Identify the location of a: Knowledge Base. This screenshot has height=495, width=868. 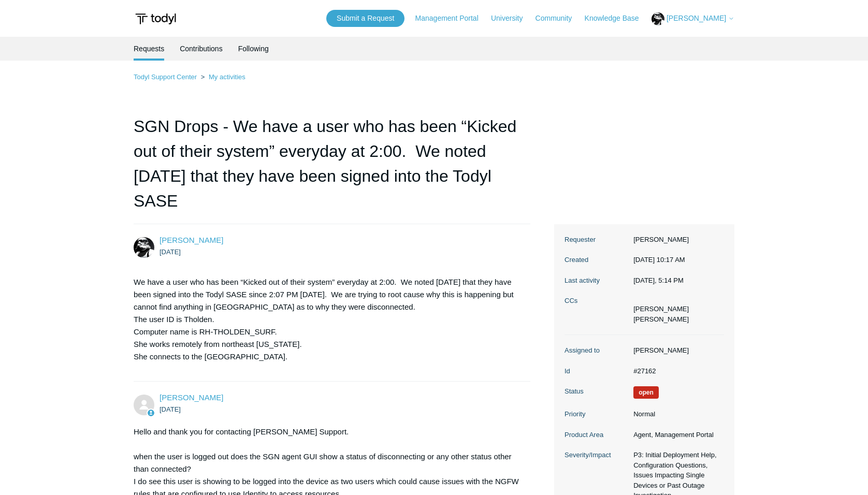
(617, 18).